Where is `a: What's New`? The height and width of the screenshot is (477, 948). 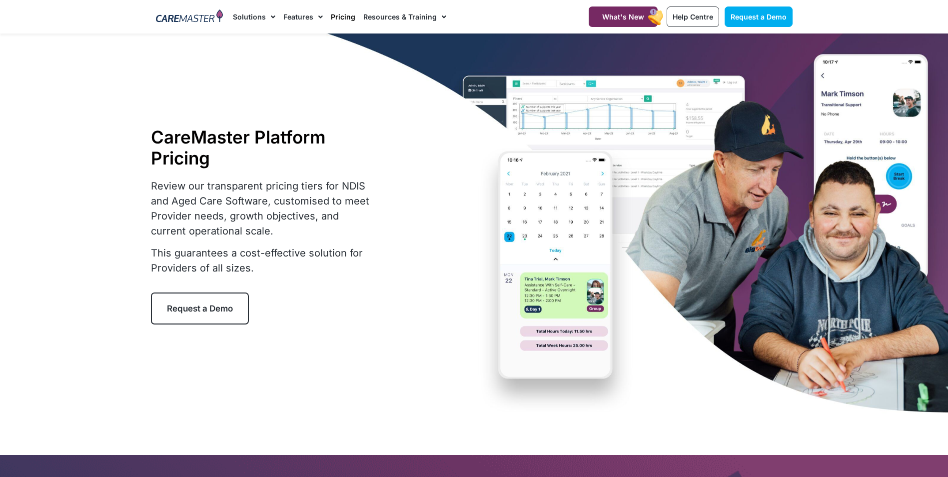 a: What's New is located at coordinates (623, 16).